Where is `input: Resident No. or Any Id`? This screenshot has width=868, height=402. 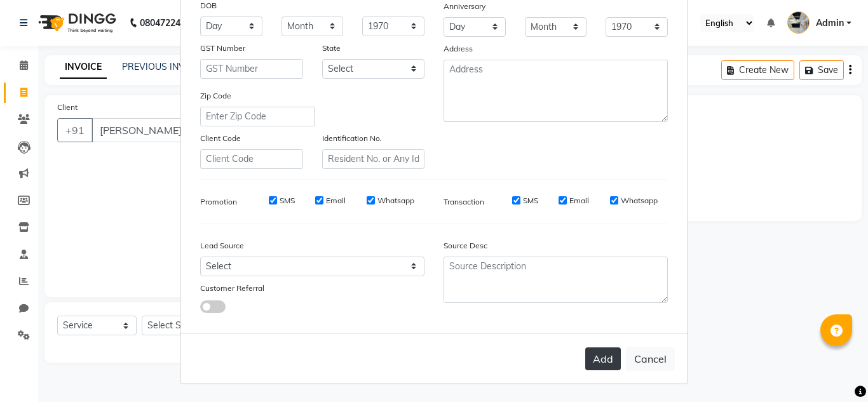 input: Resident No. or Any Id is located at coordinates (373, 159).